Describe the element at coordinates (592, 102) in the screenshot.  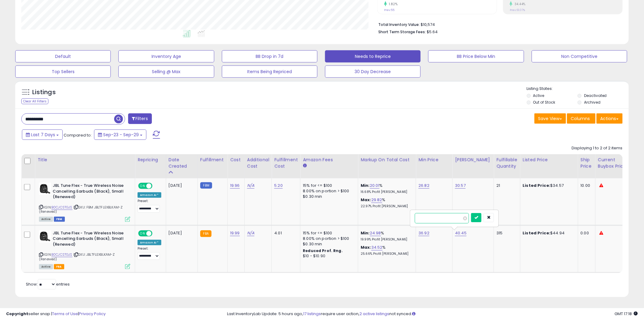
I see `label: Archived` at that location.